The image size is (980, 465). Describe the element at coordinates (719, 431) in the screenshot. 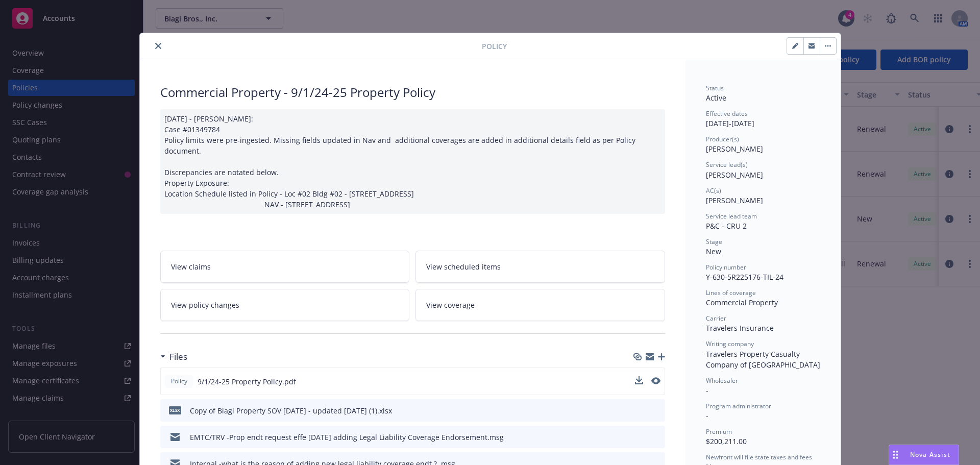

I see `span: Premium` at that location.